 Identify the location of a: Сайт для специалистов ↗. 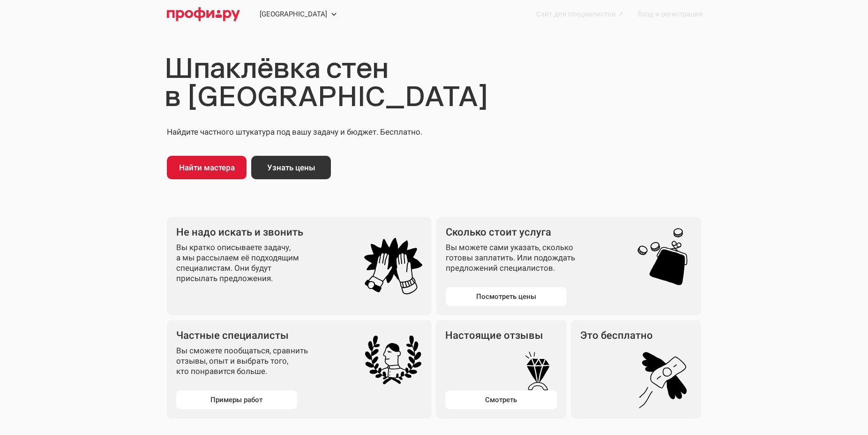
(580, 14).